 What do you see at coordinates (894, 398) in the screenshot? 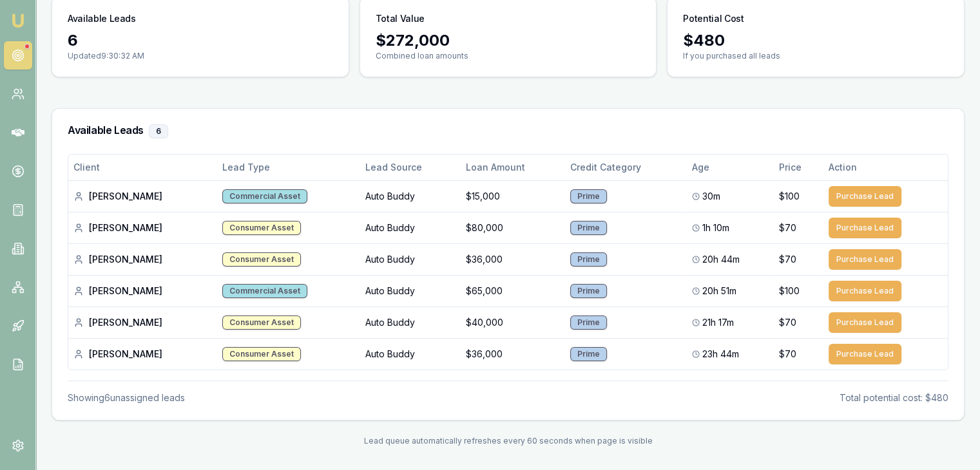
I see `div: Total potential cost: $480` at bounding box center [894, 398].